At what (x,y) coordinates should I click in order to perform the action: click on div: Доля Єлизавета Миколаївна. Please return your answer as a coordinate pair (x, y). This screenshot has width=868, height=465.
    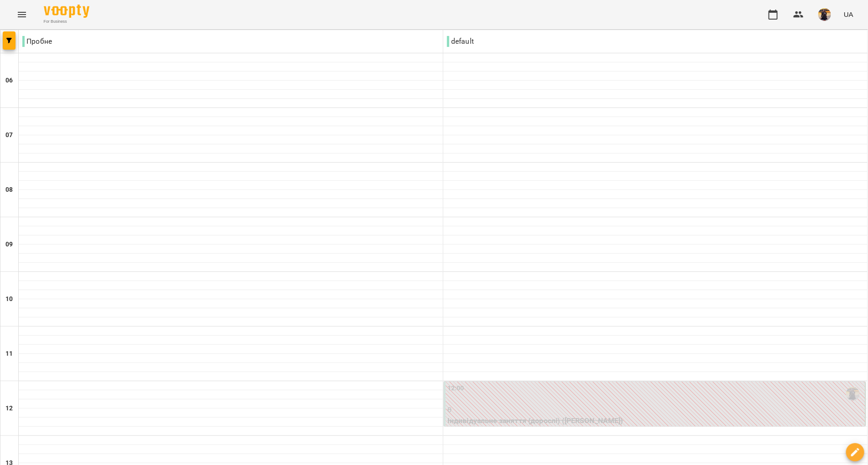
    Looking at the image, I should click on (852, 394).